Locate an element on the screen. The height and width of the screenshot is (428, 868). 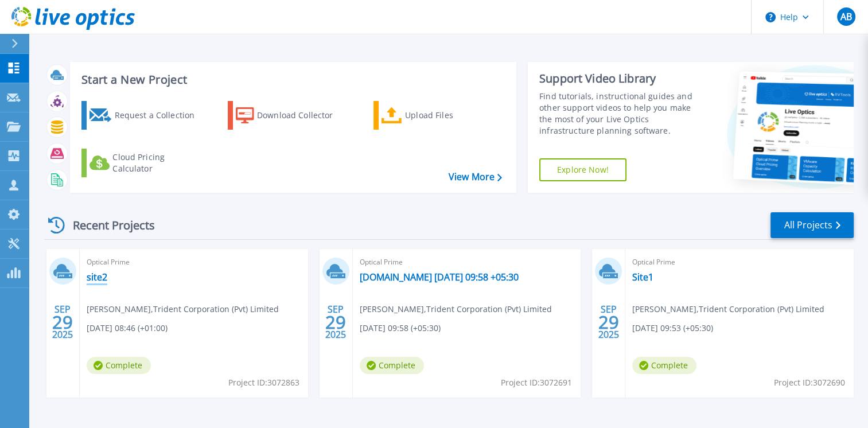
h3: Start a New Project is located at coordinates (292, 80).